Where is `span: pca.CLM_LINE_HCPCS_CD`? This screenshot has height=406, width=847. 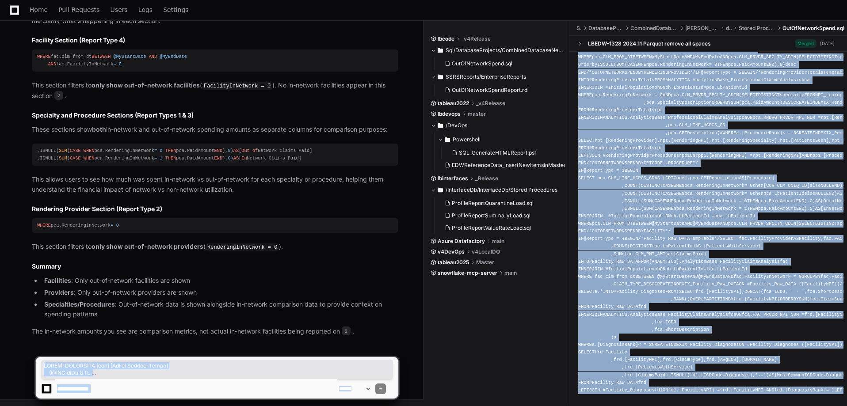 span: pca.CLM_LINE_HCPCS_CD is located at coordinates (625, 178).